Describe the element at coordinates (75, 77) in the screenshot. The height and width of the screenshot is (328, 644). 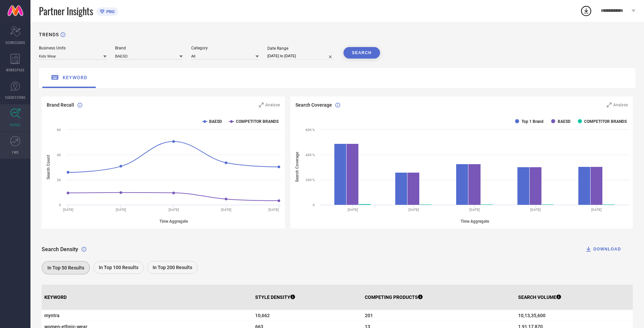
I see `span: keyword` at that location.